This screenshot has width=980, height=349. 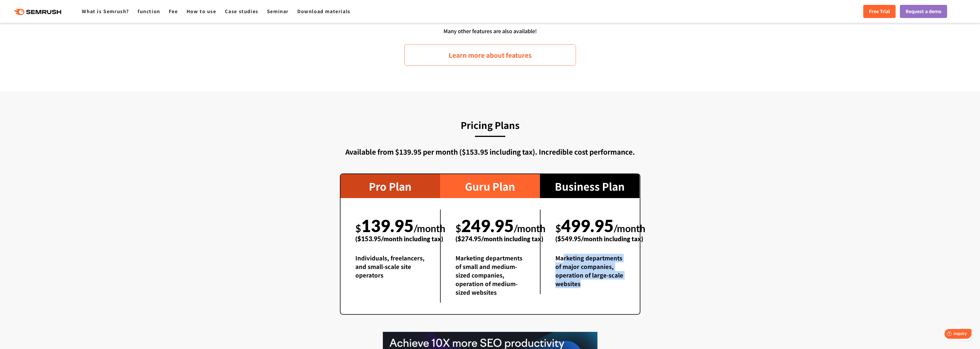 I want to click on a: Case studies, so click(x=242, y=11).